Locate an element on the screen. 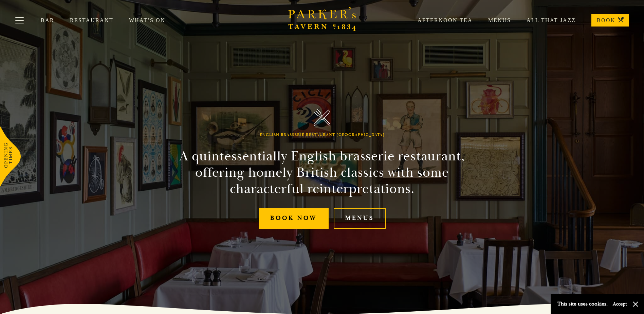  h2: A quintessentially English brasserie restaurant, offering homely British classics with some chara... is located at coordinates (322, 173).